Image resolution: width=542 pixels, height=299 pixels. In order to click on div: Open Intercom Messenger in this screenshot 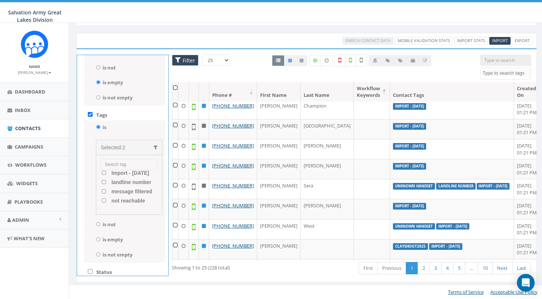, I will do `click(526, 282)`.